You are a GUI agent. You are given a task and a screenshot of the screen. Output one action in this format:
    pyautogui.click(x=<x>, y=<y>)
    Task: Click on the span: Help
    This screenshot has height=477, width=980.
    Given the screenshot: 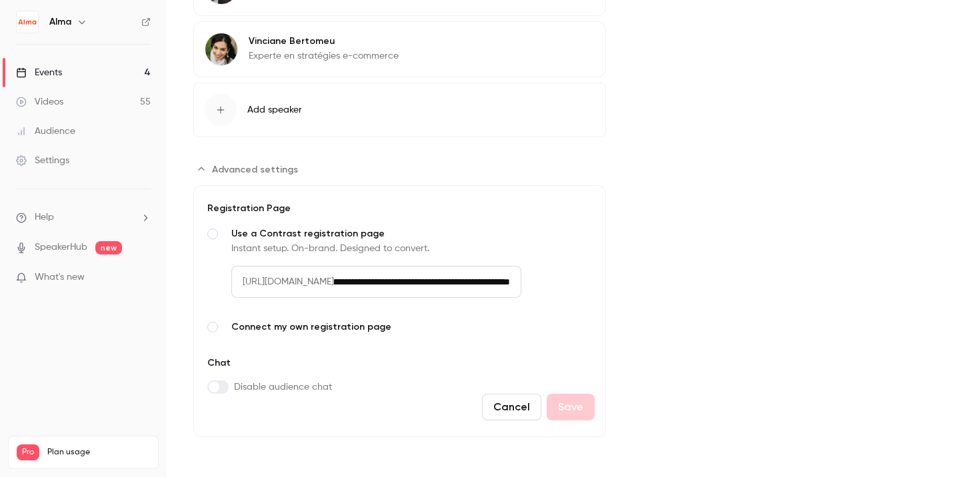 What is the action you would take?
    pyautogui.click(x=44, y=218)
    